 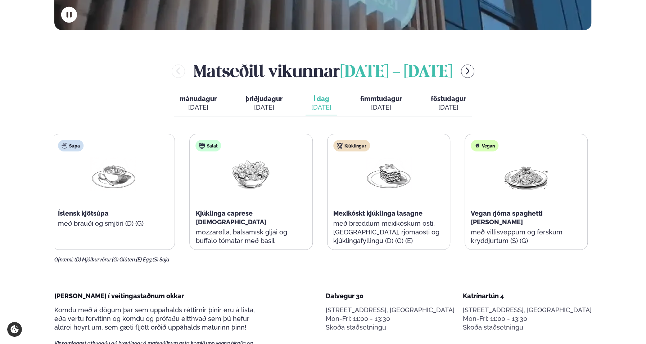 What do you see at coordinates (251, 174) in the screenshot?
I see `img: Salad.png` at bounding box center [251, 174].